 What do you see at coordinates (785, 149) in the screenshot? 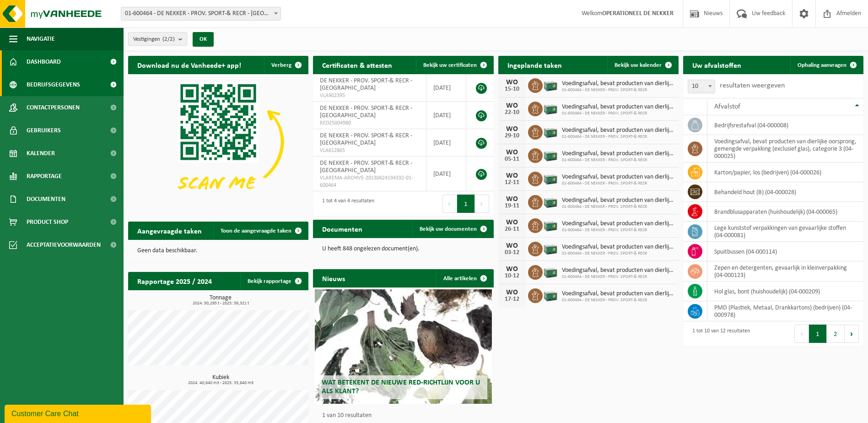
I see `td: voedingsafval, bevat producten van dierlijke oorsprong, gemengde verpakking (exclusief glas), cat...` at bounding box center [785, 149].